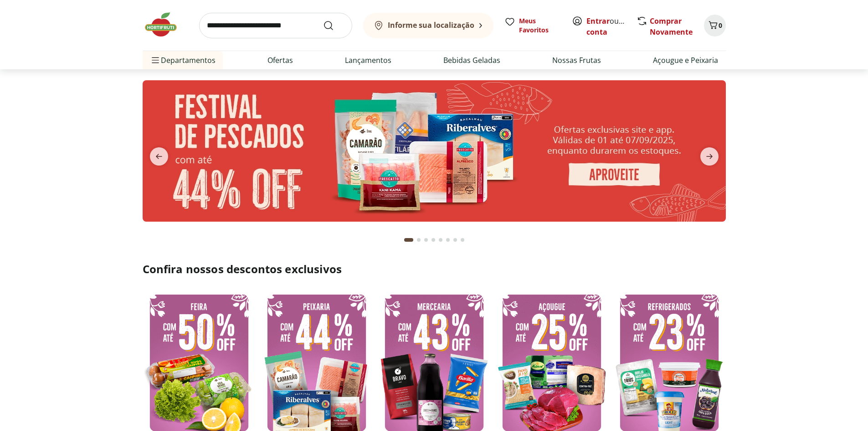 Image resolution: width=868 pixels, height=431 pixels. Describe the element at coordinates (671, 27) in the screenshot. I see `a: Comprar Novamente` at that location.